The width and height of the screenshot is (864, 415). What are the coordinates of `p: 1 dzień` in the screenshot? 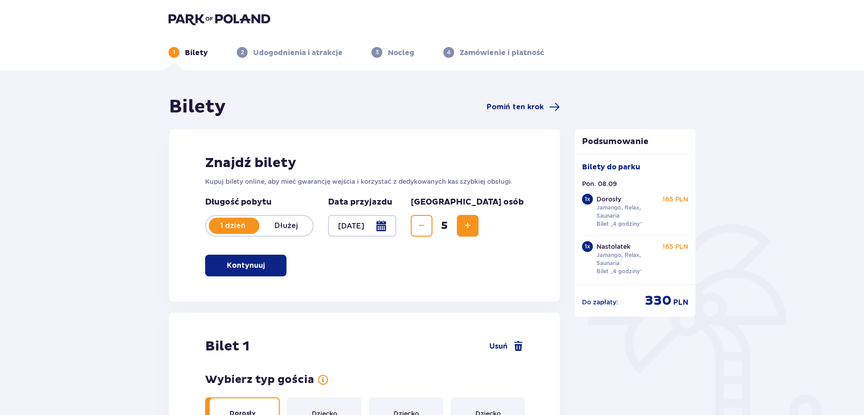 It's located at (233, 226).